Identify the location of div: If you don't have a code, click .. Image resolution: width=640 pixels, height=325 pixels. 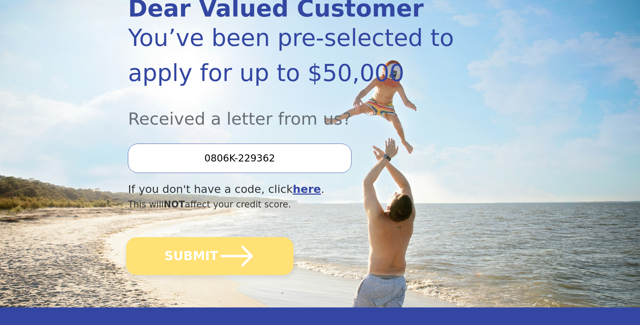
(291, 189).